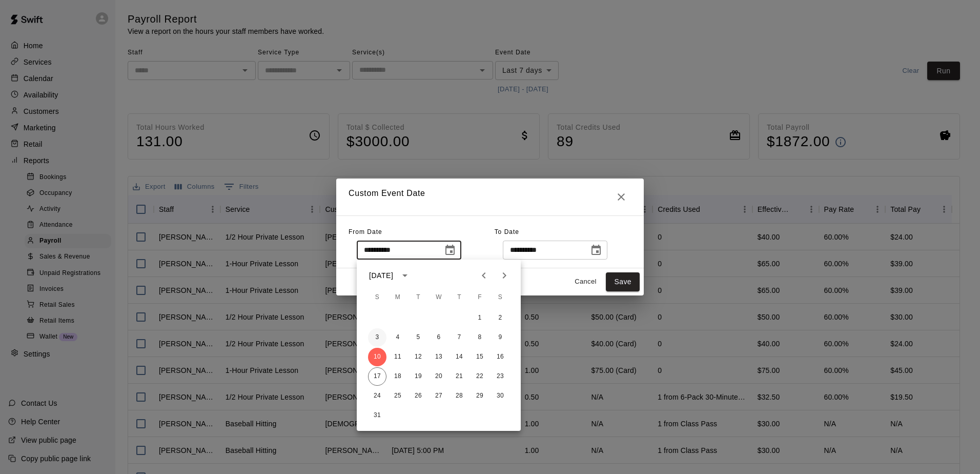 The image size is (980, 474). What do you see at coordinates (501, 396) in the screenshot?
I see `button: 30` at bounding box center [501, 396].